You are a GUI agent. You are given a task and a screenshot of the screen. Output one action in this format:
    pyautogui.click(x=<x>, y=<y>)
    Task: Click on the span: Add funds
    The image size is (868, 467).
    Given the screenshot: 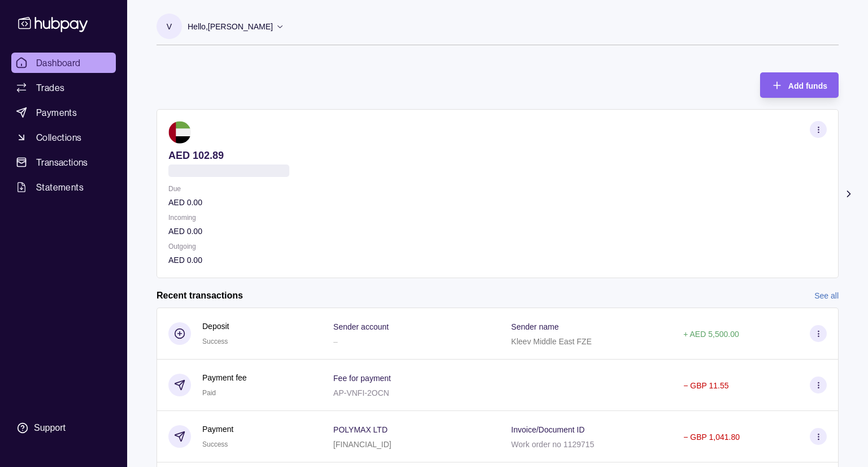 What is the action you would take?
    pyautogui.click(x=807, y=86)
    